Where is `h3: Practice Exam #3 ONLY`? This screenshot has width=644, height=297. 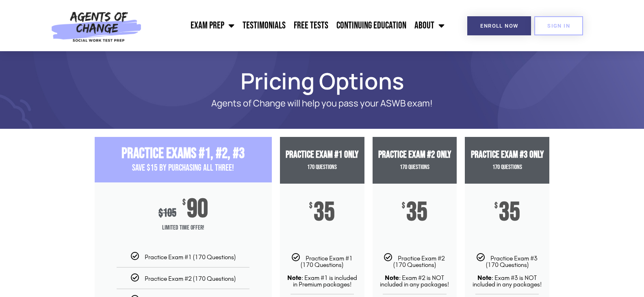
h3: Practice Exam #3 ONLY is located at coordinates (507, 155).